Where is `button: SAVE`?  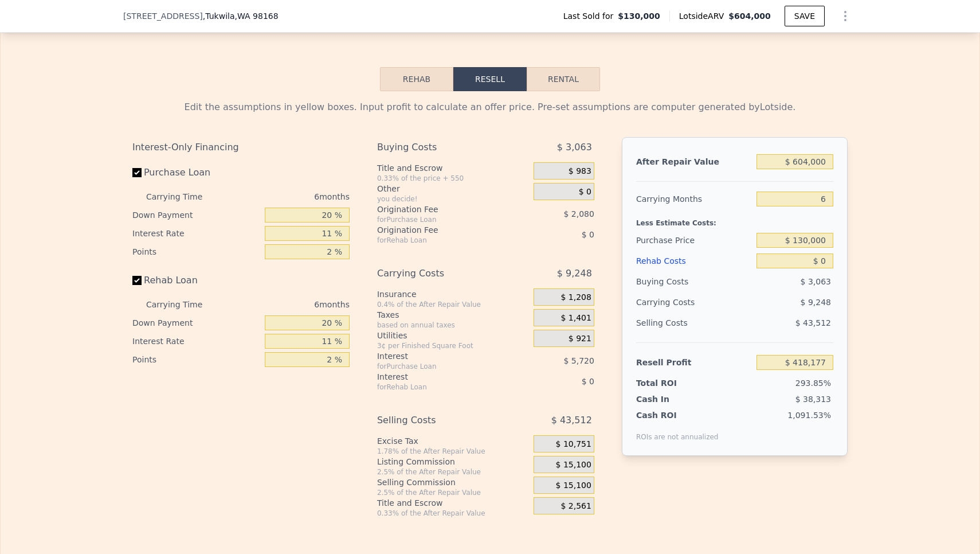 button: SAVE is located at coordinates (805, 16).